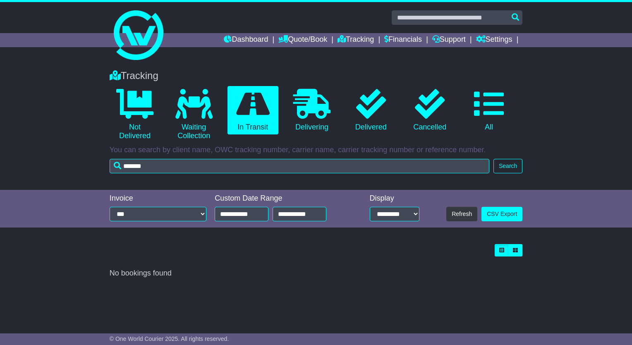 The width and height of the screenshot is (632, 345). I want to click on a: Support, so click(449, 40).